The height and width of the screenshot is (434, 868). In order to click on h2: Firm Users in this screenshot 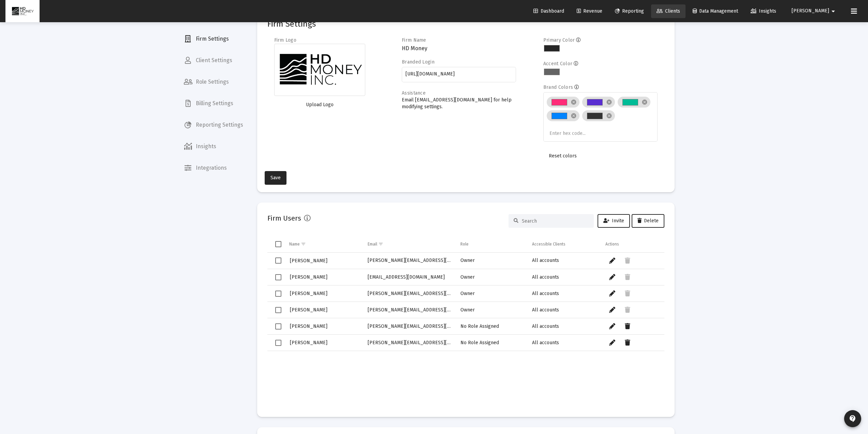, I will do `click(284, 218)`.